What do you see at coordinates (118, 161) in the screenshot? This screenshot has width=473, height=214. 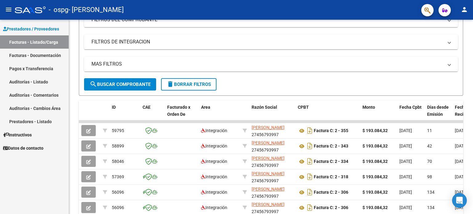 I see `span: 58046` at bounding box center [118, 161].